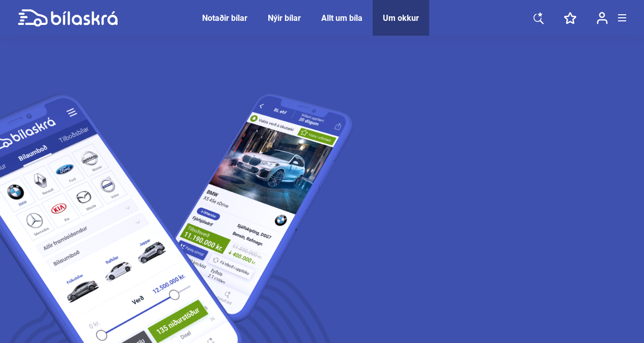 This screenshot has width=644, height=343. Describe the element at coordinates (341, 18) in the screenshot. I see `a: Allt um bíla` at that location.